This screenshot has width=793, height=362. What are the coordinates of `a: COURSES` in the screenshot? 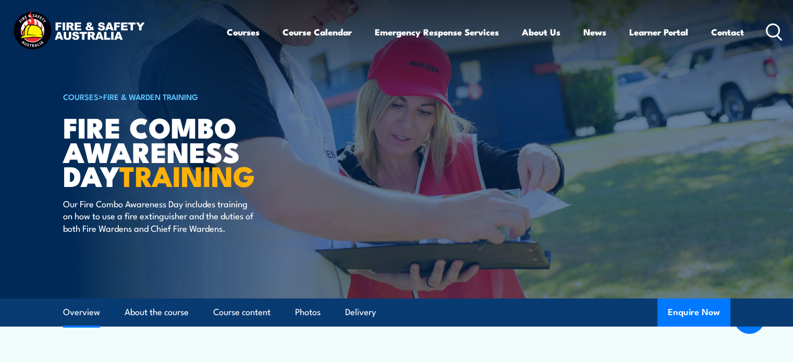 It's located at (81, 96).